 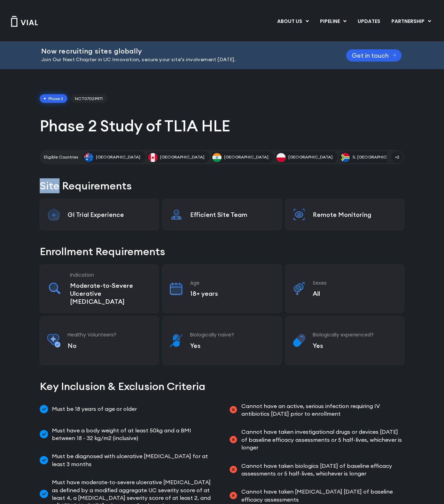 What do you see at coordinates (345, 157) in the screenshot?
I see `img: S. Africa` at bounding box center [345, 157].